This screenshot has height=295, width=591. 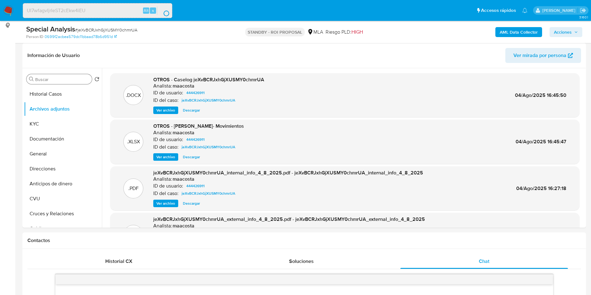 What do you see at coordinates (62, 79) in the screenshot?
I see `input: Buscar` at bounding box center [62, 79].